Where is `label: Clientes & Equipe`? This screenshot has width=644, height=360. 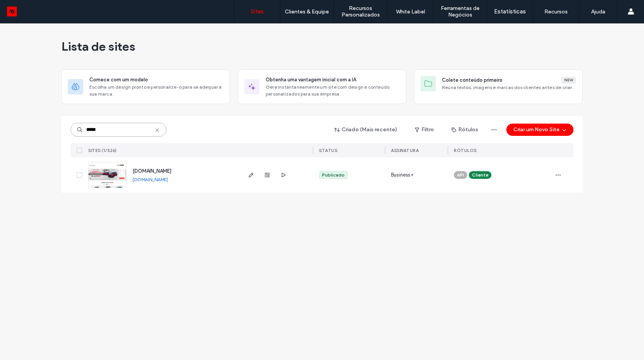 label: Clientes & Equipe is located at coordinates (307, 12).